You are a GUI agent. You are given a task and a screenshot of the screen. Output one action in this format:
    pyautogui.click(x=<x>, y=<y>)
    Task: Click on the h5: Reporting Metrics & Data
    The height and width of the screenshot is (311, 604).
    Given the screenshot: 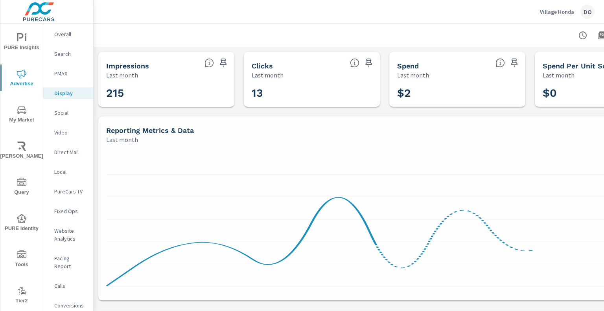 What is the action you would take?
    pyautogui.click(x=150, y=130)
    